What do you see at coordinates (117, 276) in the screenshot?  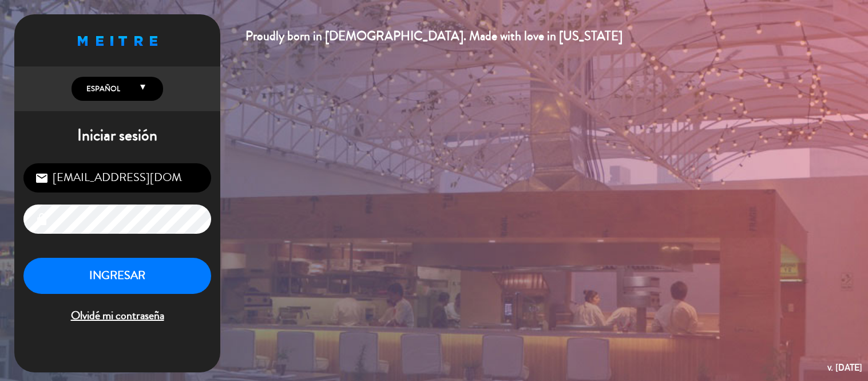 I see `button: INGRESAR` at bounding box center [117, 276].